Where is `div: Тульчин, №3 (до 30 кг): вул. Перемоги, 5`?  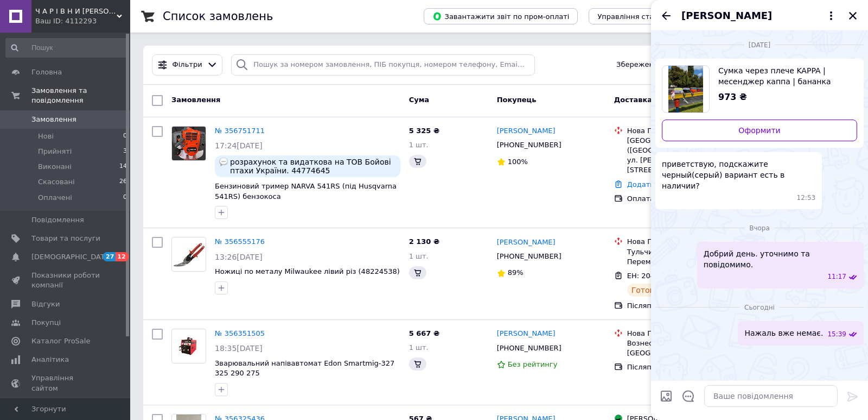
div: Тульчин, №3 (до 30 кг): вул. Перемоги, 5 is located at coordinates (686, 257).